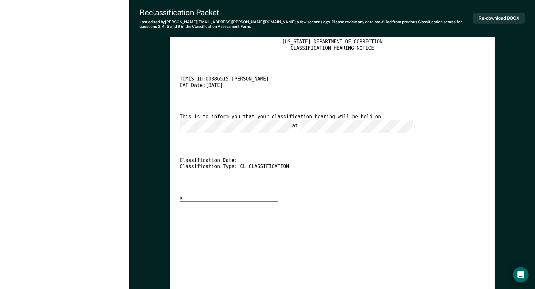 The height and width of the screenshot is (289, 535). Describe the element at coordinates (325, 123) in the screenshot. I see `div: This is to inform you that your classification hearing will be held on at .` at that location.